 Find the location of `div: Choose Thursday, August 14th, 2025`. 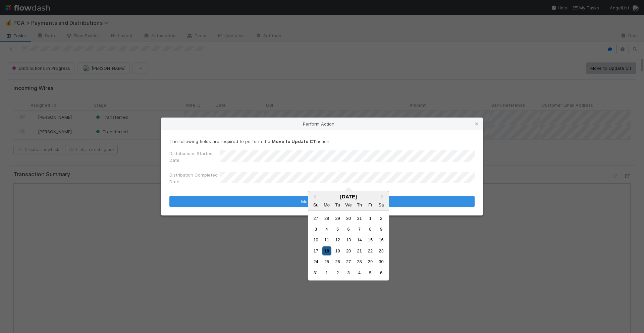

div: Choose Thursday, August 14th, 2025 is located at coordinates (359, 239).